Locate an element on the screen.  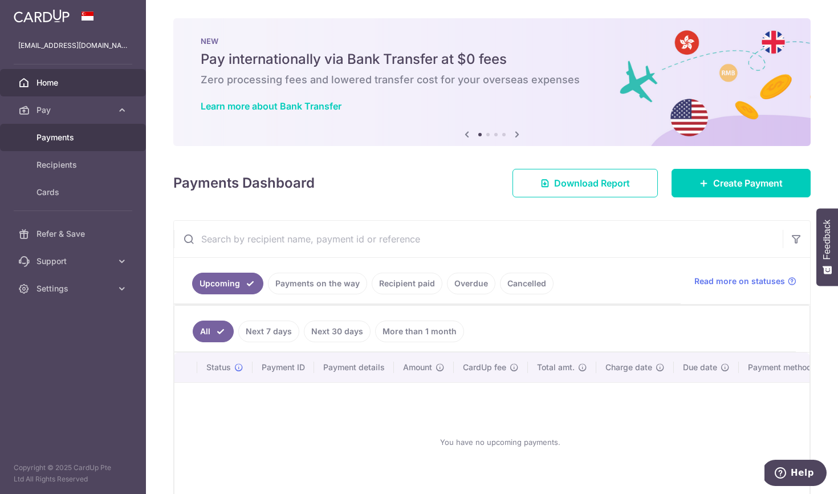
span: Help is located at coordinates (38, 13).